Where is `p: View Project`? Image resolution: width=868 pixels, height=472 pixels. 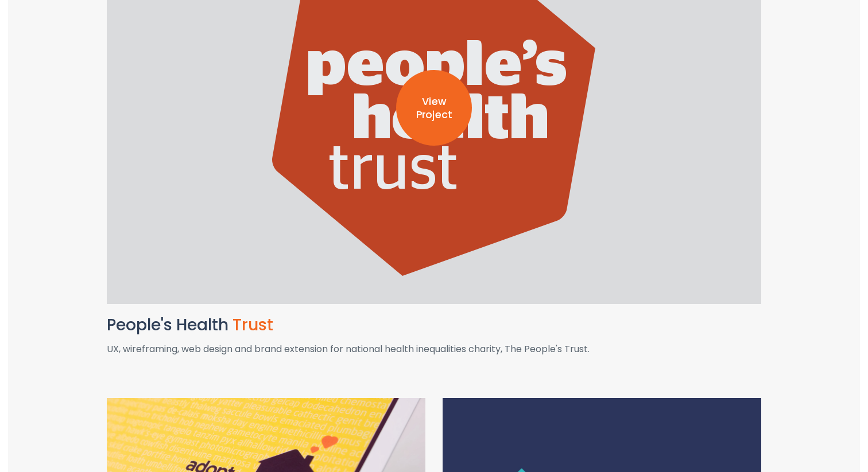
p: View Project is located at coordinates (434, 108).